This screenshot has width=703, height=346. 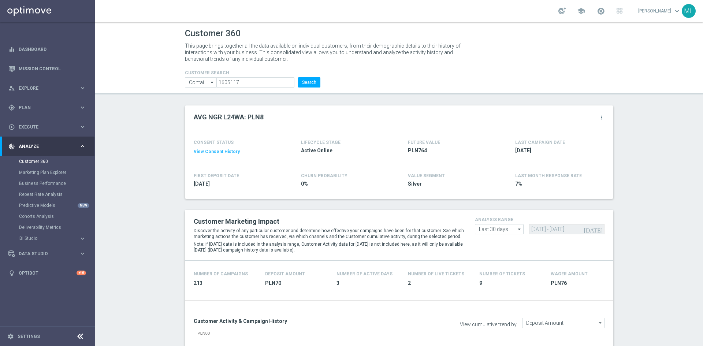 I want to click on i: more_vert, so click(x=602, y=118).